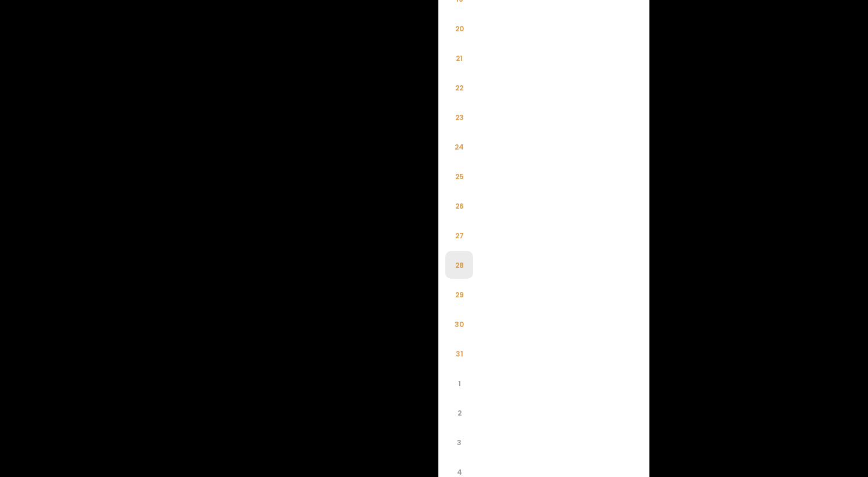 The image size is (868, 477). What do you see at coordinates (459, 413) in the screenshot?
I see `li: 2` at bounding box center [459, 413].